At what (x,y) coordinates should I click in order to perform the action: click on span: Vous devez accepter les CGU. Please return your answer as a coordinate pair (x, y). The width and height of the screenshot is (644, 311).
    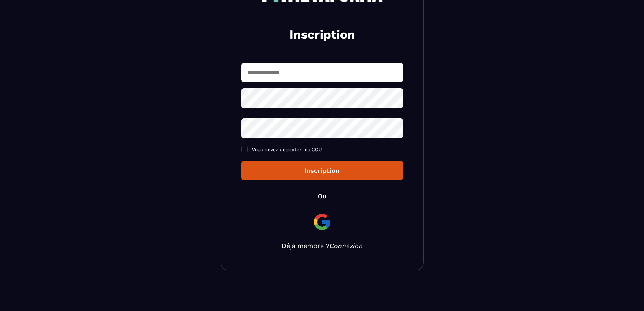
    Looking at the image, I should click on (287, 150).